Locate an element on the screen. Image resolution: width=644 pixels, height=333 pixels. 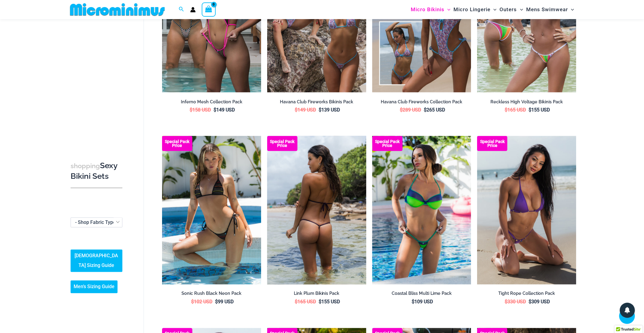
img: Tight Rope Grape 319 Tri Top 4212 Micro Bottom 01 is located at coordinates (526, 211).